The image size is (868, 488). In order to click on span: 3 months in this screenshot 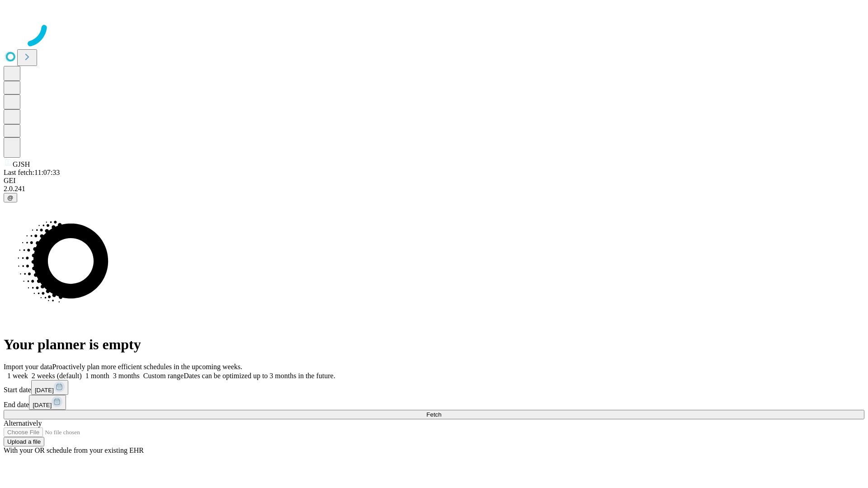, I will do `click(126, 376)`.